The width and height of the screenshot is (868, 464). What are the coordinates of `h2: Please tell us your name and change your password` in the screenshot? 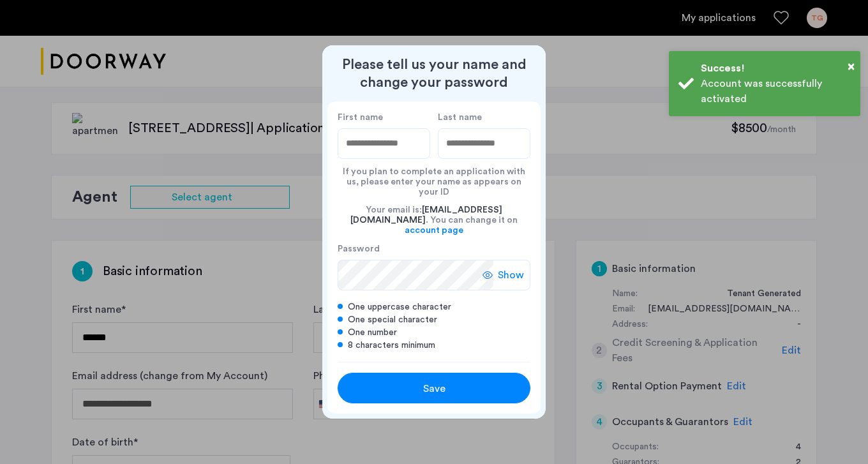 It's located at (434, 74).